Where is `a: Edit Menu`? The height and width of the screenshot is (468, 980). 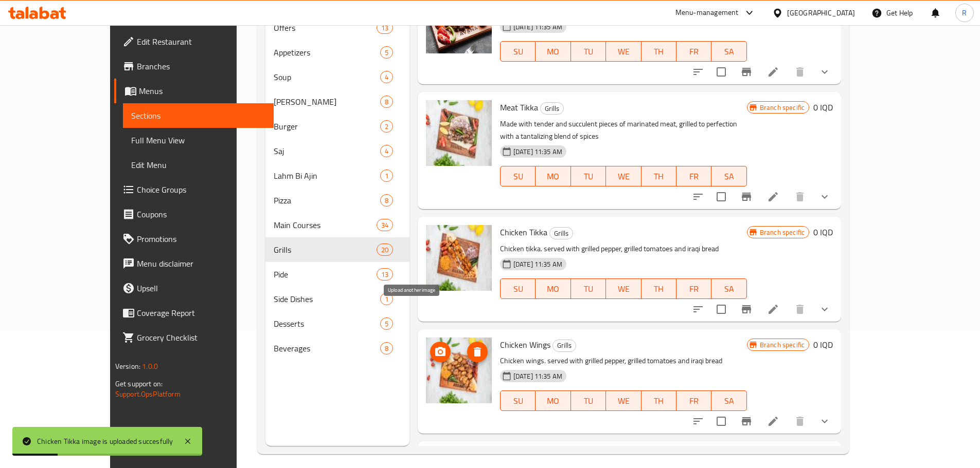 a: Edit Menu is located at coordinates (198, 165).